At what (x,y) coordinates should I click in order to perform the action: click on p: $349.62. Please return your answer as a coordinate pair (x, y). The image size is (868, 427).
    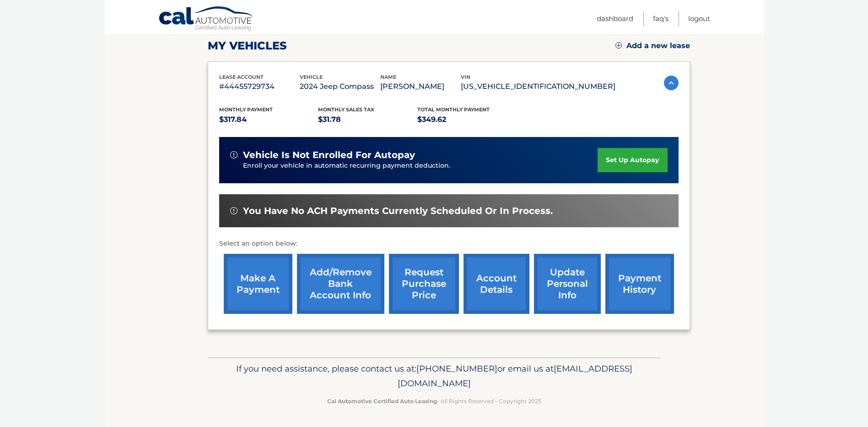
    Looking at the image, I should click on (467, 120).